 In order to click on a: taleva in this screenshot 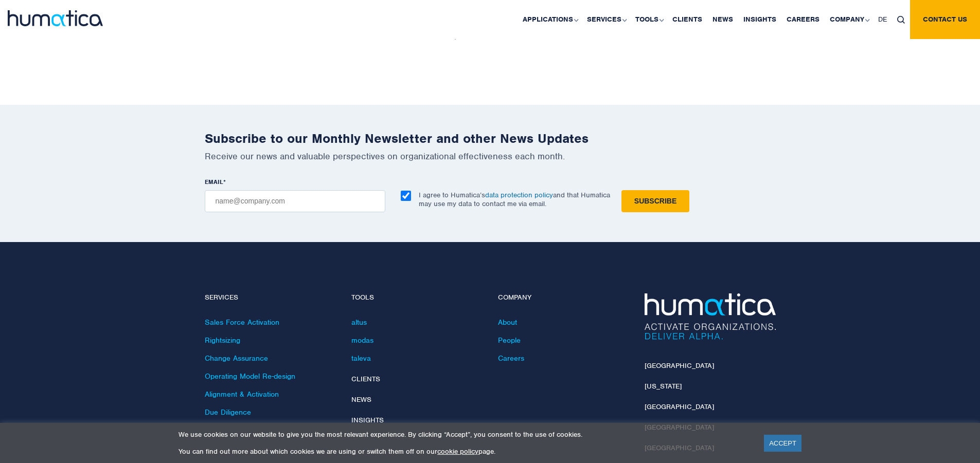, I will do `click(361, 358)`.